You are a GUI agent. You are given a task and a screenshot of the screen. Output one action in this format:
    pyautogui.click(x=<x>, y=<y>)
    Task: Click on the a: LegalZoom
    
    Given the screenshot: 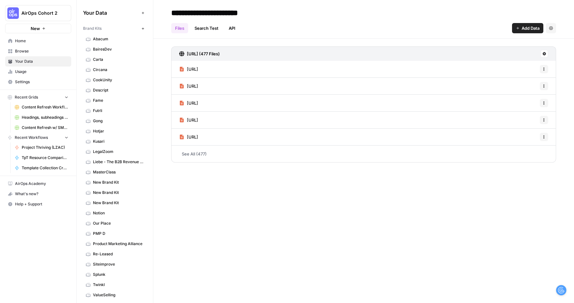 What is the action you would take?
    pyautogui.click(x=115, y=152)
    